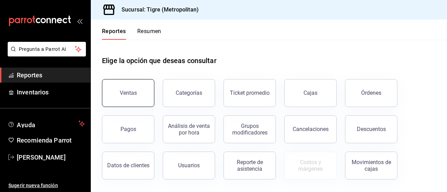 The width and height of the screenshot is (447, 192). Describe the element at coordinates (51, 92) in the screenshot. I see `span: Inventarios` at that location.